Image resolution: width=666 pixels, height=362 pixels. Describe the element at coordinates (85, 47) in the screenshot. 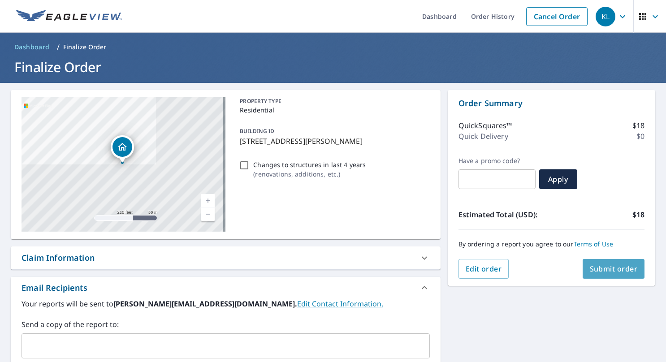

I see `p: Finalize Order` at that location.